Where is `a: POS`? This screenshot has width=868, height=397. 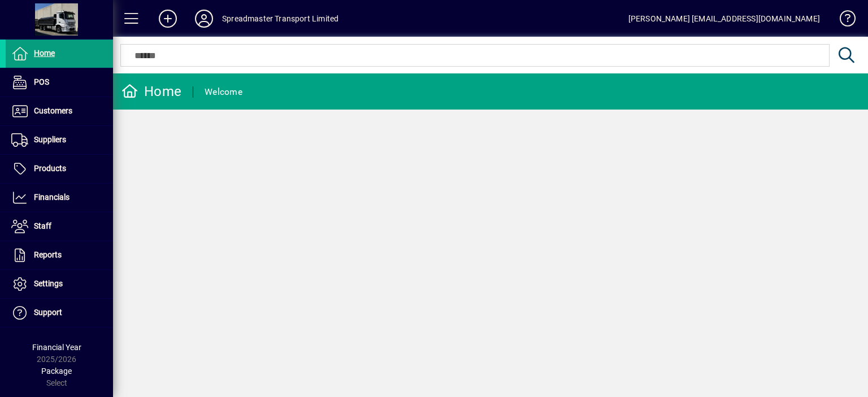 a: POS is located at coordinates (59, 82).